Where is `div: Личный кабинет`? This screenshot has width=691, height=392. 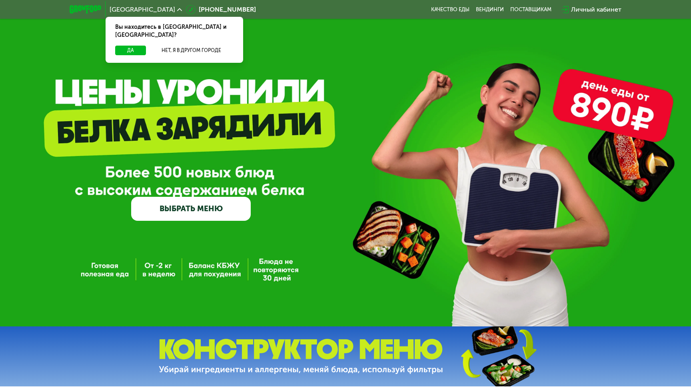
div: Личный кабинет is located at coordinates (596, 10).